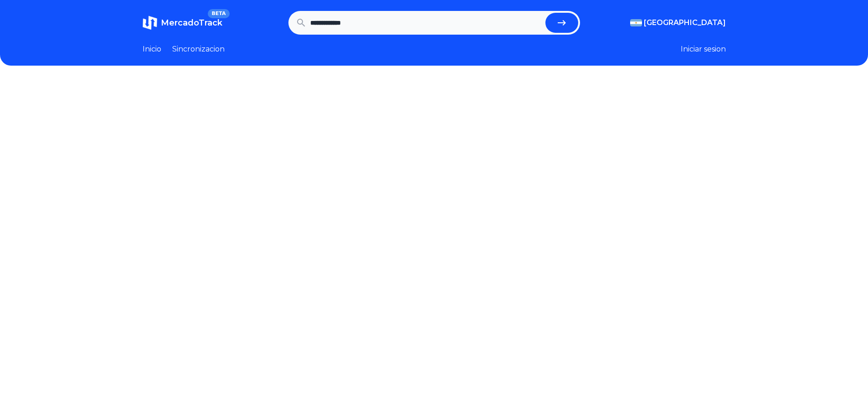  What do you see at coordinates (198, 49) in the screenshot?
I see `a: Sincronizacion` at bounding box center [198, 49].